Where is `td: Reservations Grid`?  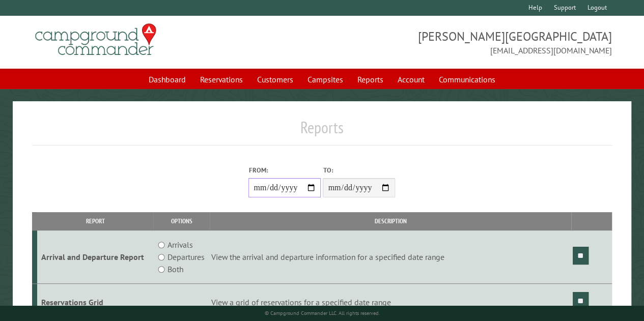 td: Reservations Grid is located at coordinates (95, 302).